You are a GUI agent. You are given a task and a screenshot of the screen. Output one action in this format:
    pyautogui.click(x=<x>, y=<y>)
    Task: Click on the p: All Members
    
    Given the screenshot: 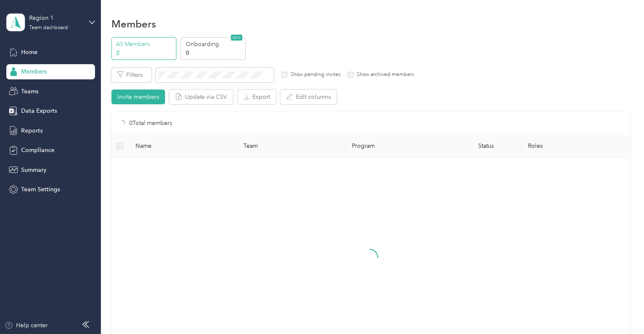 What is the action you would take?
    pyautogui.click(x=145, y=44)
    